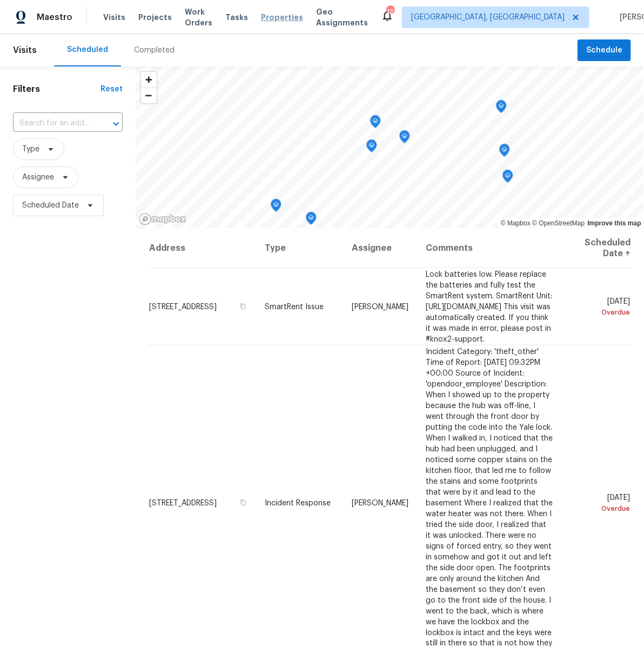  What do you see at coordinates (154, 50) in the screenshot?
I see `div: Completed` at bounding box center [154, 50].